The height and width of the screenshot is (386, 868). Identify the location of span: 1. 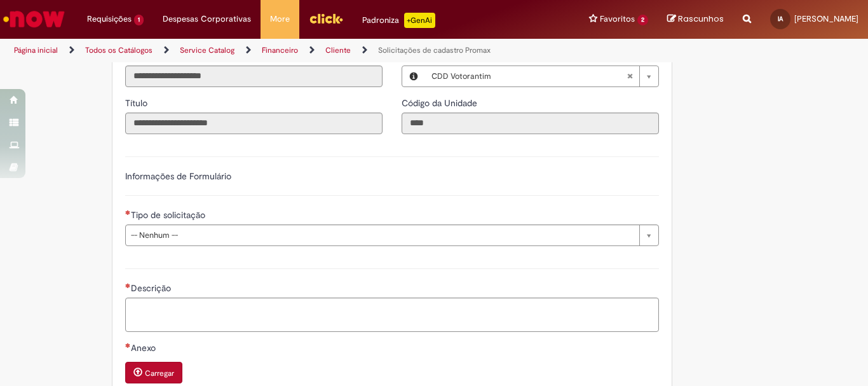
(139, 20).